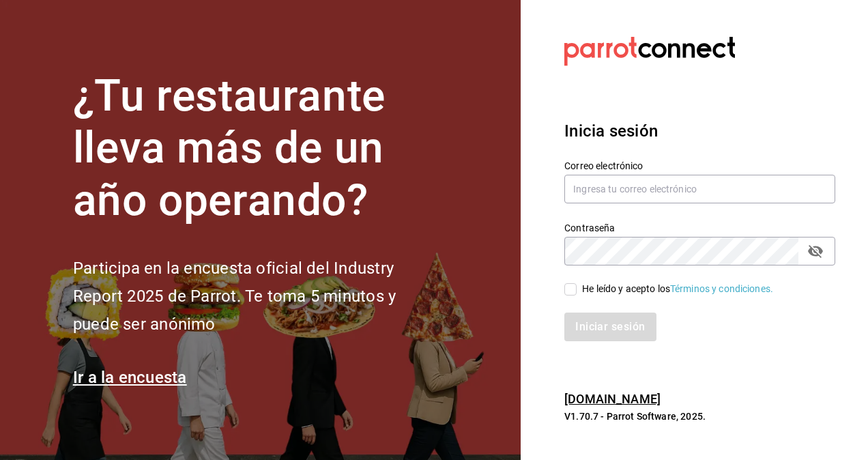  What do you see at coordinates (258, 149) in the screenshot?
I see `h1: ¿Tu restaurante lleva más de un año operando?` at bounding box center [258, 149].